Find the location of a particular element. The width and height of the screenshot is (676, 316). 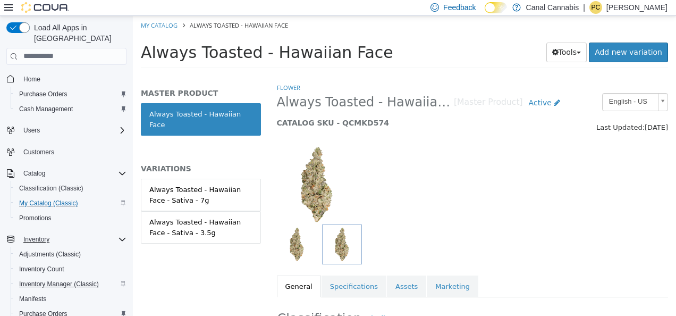

span: Last Updated: is located at coordinates (487, 111).